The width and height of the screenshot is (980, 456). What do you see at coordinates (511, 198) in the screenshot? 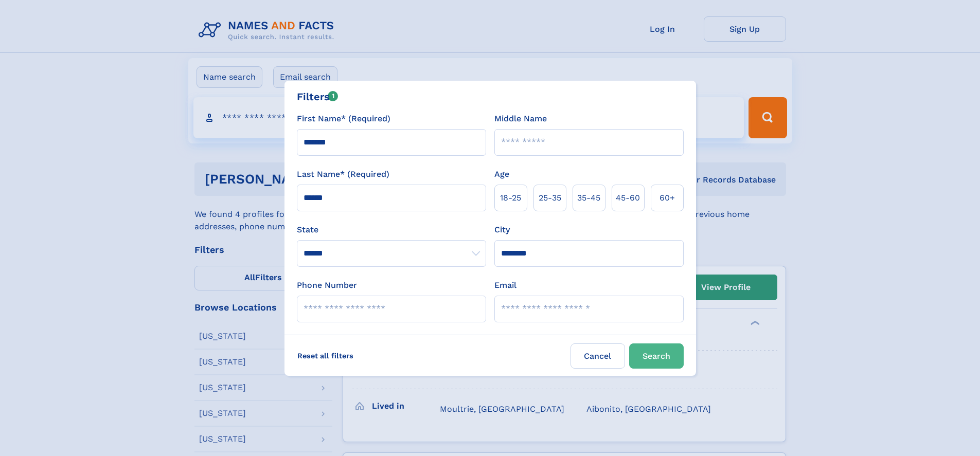
I see `span: 18‑25` at bounding box center [511, 198].